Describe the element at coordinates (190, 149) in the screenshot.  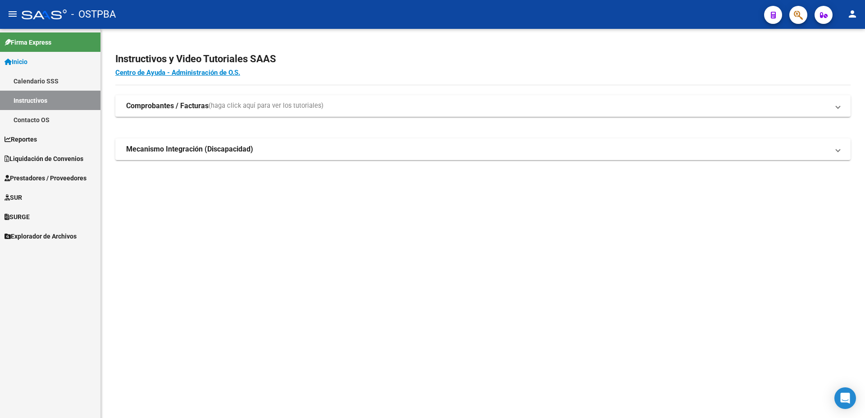
I see `strong: Mecanismo Integración (Discapacidad)` at that location.